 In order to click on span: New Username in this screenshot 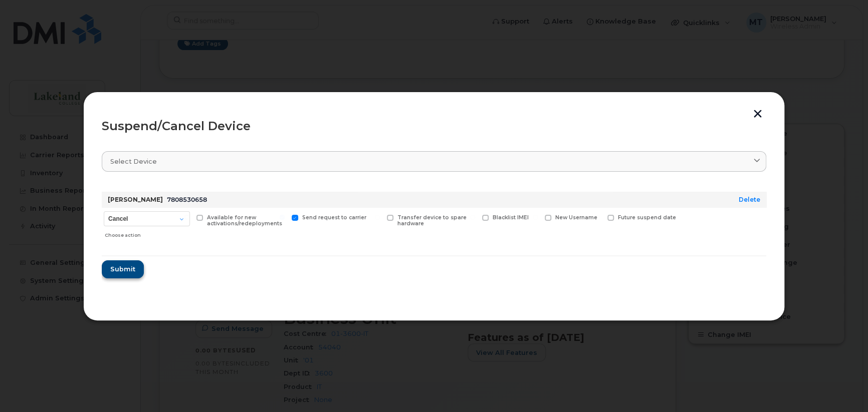, I will do `click(576, 218)`.